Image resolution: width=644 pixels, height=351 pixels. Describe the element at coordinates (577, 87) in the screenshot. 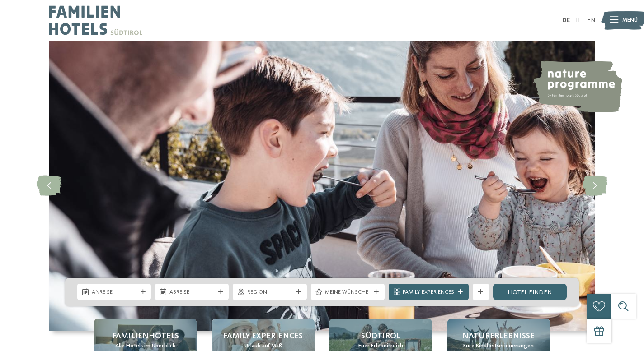

I see `img: nature programme by Familienhotels Südtirol` at that location.